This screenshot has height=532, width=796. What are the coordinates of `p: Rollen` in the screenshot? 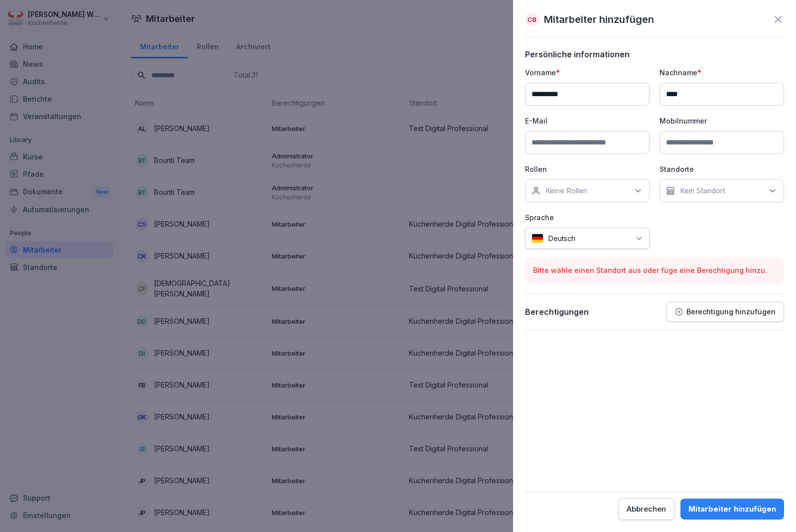 It's located at (587, 169).